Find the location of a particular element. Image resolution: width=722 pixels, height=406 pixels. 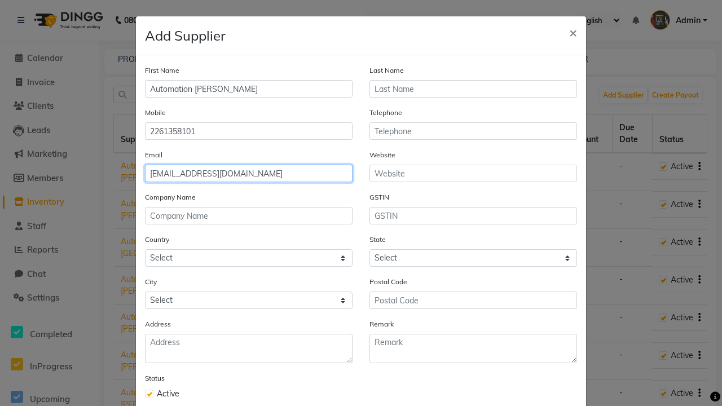

label: City is located at coordinates (151, 282).